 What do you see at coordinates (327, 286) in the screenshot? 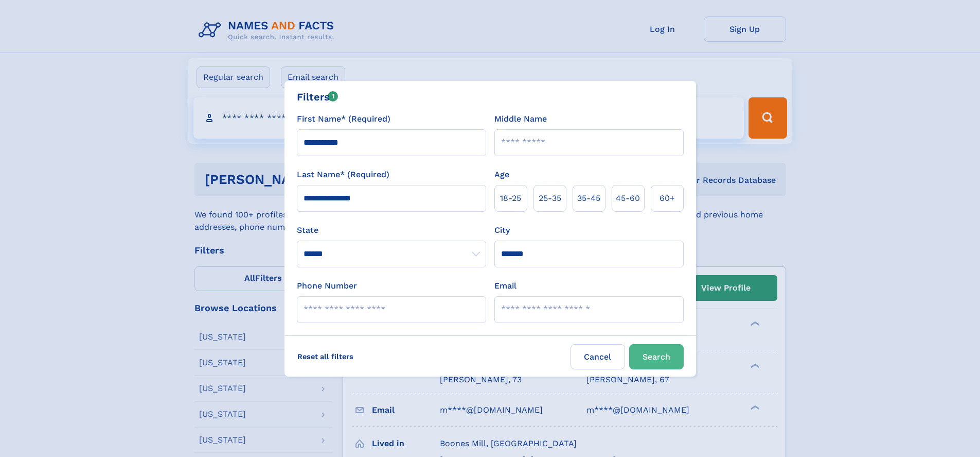
I see `label: Phone Number` at bounding box center [327, 286].